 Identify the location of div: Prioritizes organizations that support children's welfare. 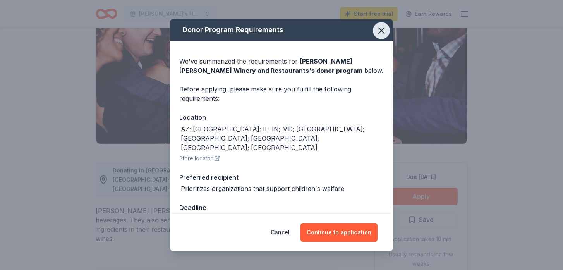
(262, 189).